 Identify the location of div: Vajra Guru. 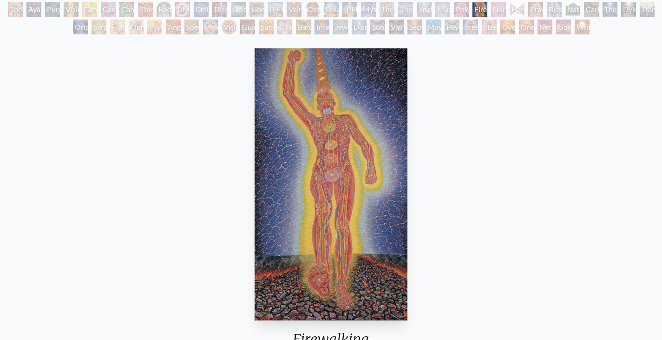
(294, 9).